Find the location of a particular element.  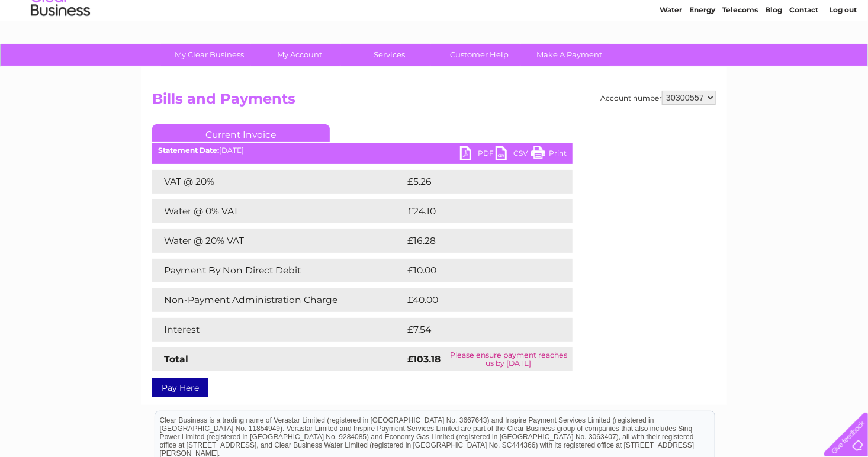

a: PDF is located at coordinates (478, 154).